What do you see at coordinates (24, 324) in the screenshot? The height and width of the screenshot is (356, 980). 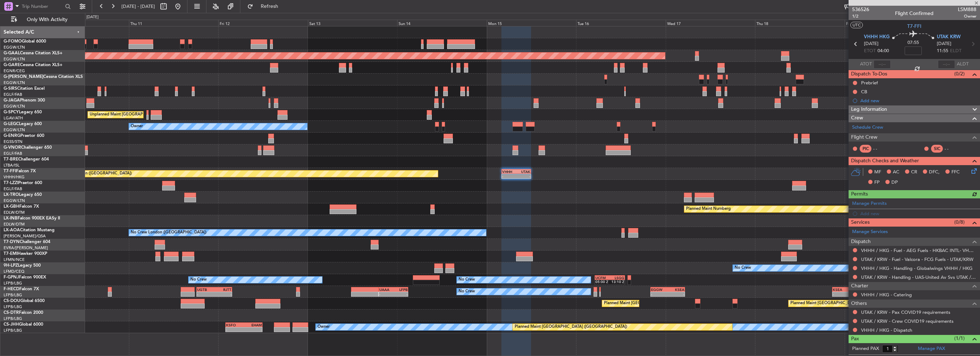 I see `a: CS-JHHGlobal 6000` at bounding box center [24, 324].